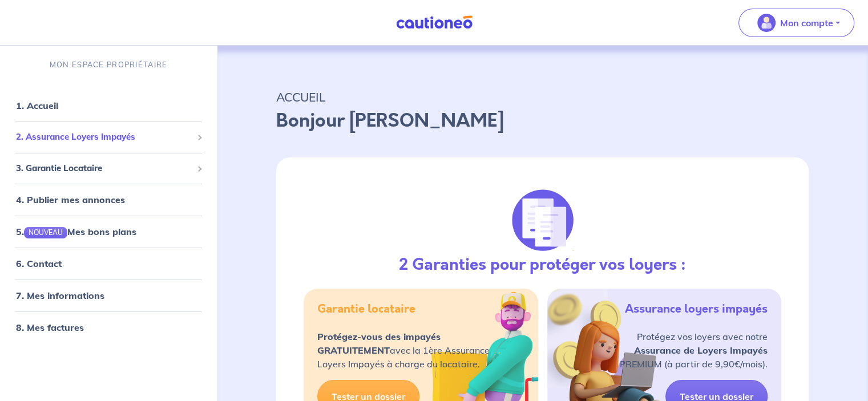 This screenshot has width=868, height=401. Describe the element at coordinates (76, 232) in the screenshot. I see `a: 5.NOUVEAUMes bons plans` at that location.